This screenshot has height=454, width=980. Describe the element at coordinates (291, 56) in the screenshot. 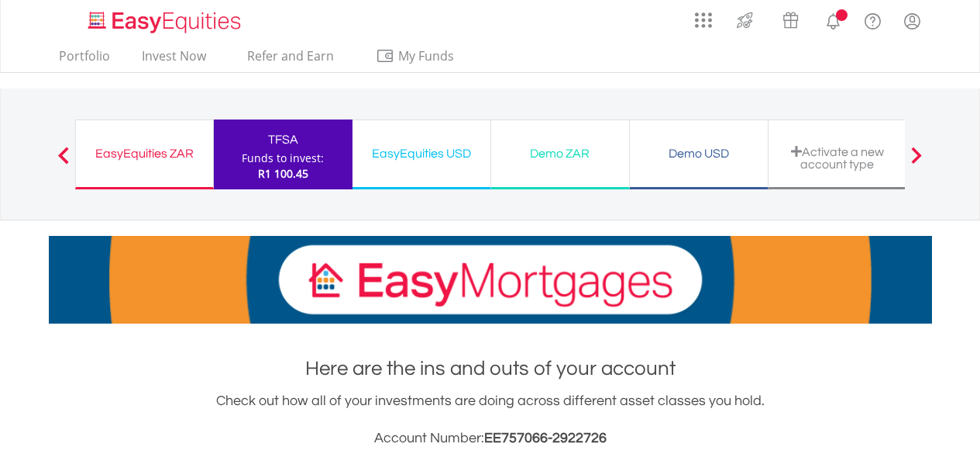

I see `span: Refer and Earn` at that location.